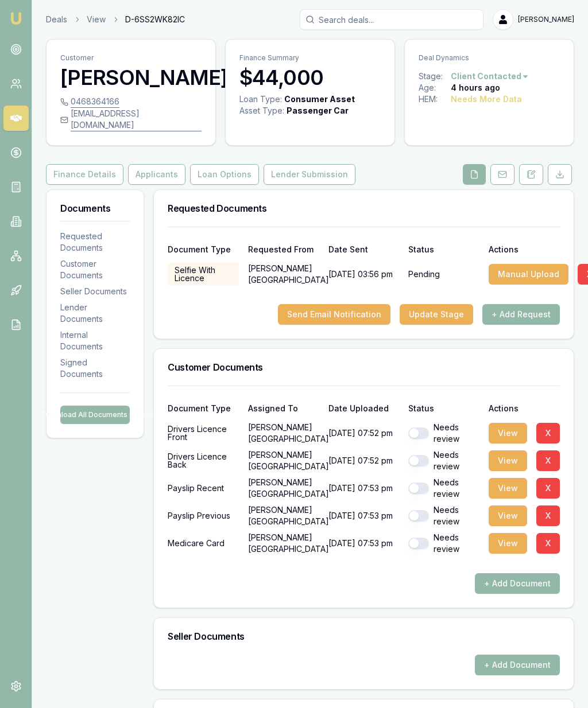 This screenshot has height=708, width=588. I want to click on button: Send Email Notification, so click(334, 315).